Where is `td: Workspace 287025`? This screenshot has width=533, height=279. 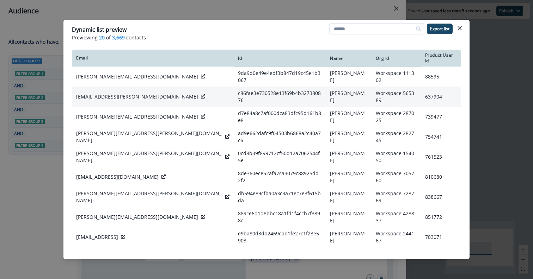 td: Workspace 287025 is located at coordinates (396, 117).